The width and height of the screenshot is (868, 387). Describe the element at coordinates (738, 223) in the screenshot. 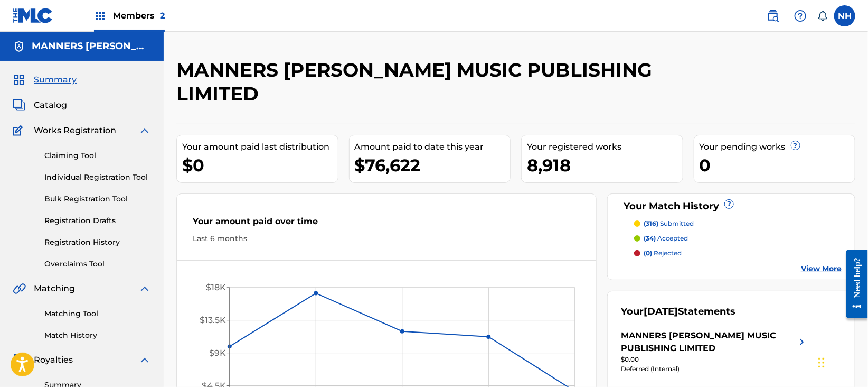

I see `a: (316) submitted` at that location.